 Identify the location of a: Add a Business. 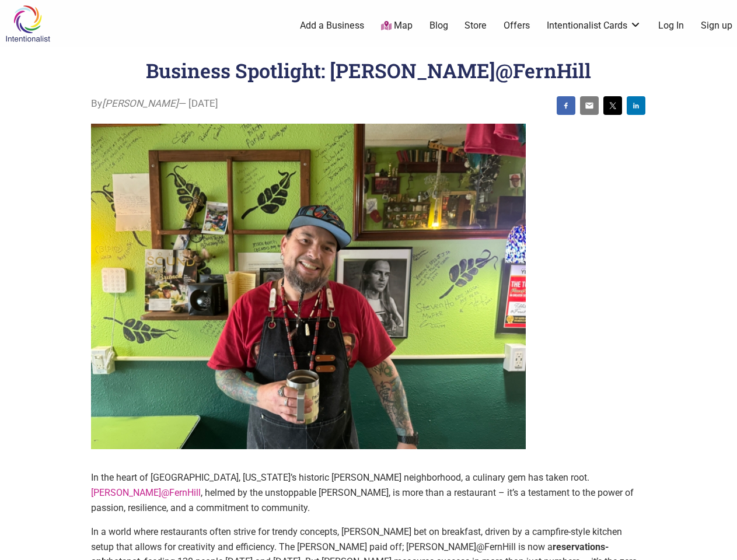
(332, 26).